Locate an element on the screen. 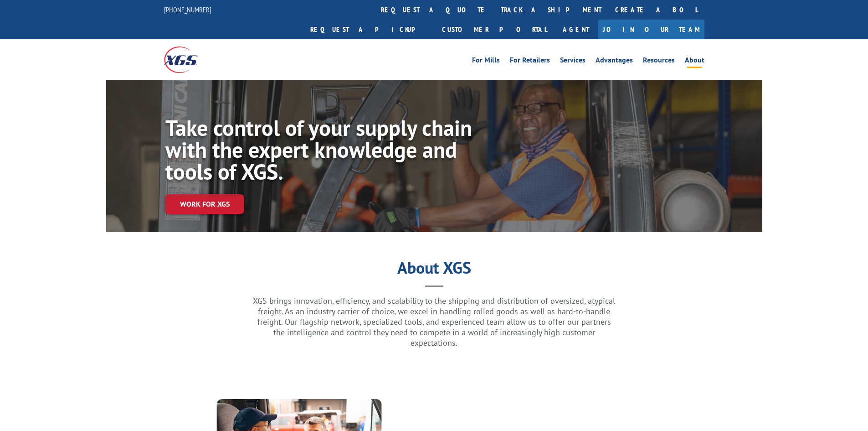  a: For Retailers is located at coordinates (529, 61).